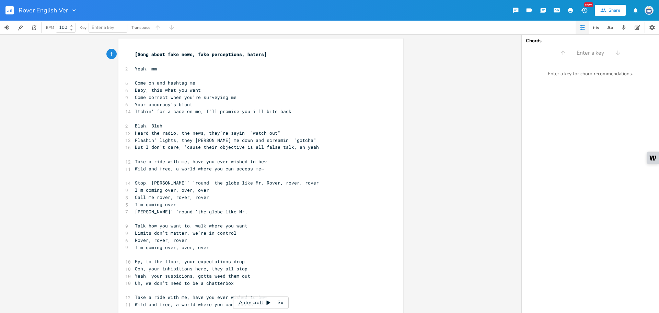 The image size is (659, 313). Describe the element at coordinates (227, 147) in the screenshot. I see `span: But I don't care, 'cause their objective is all false talk, ah yeah` at that location.